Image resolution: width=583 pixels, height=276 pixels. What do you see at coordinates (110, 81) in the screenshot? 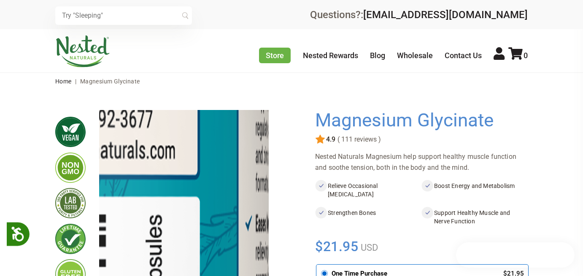
I see `span: Magnesium Glycinate` at bounding box center [110, 81].